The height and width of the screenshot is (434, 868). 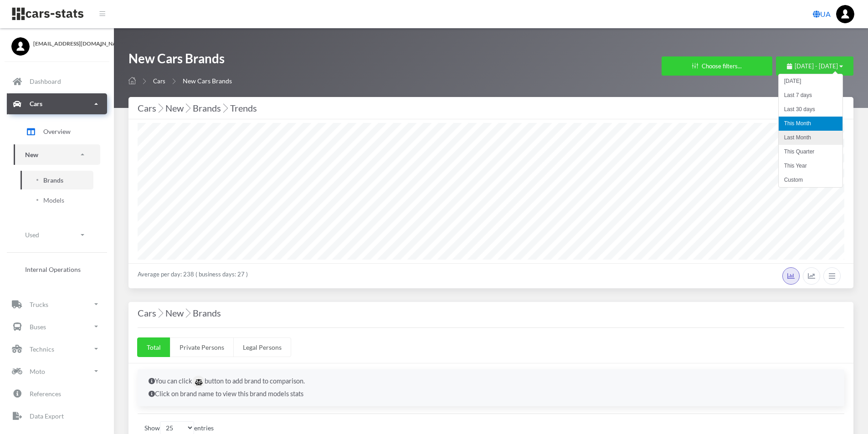 I want to click on span: Brands, so click(x=53, y=180).